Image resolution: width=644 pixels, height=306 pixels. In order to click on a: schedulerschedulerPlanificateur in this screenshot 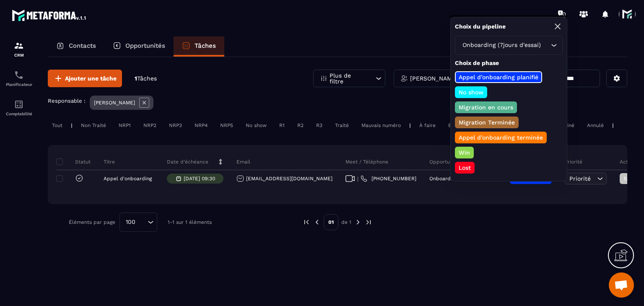, I will do `click(19, 78)`.